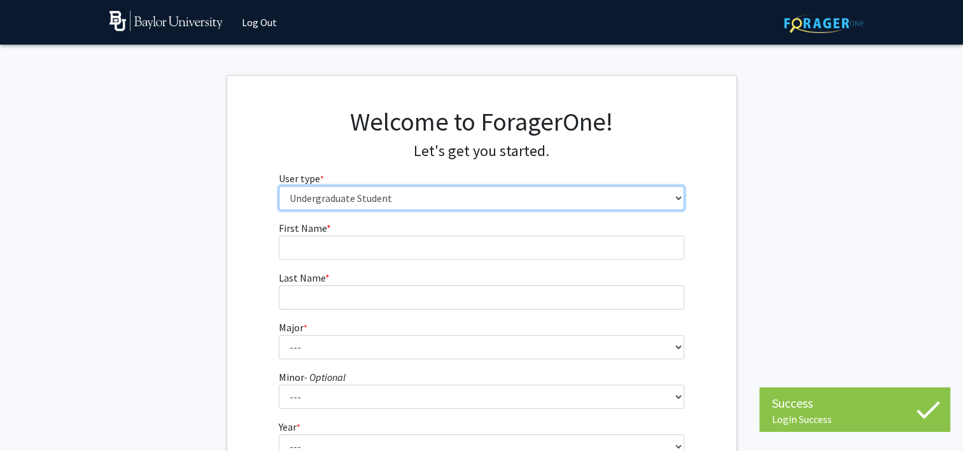 The height and width of the screenshot is (451, 963). Describe the element at coordinates (312, 377) in the screenshot. I see `label: Minor` at that location.